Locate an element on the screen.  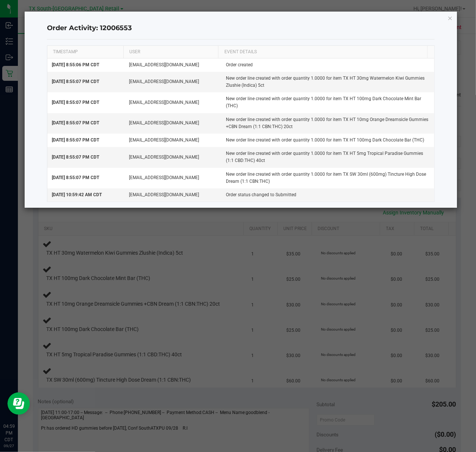
td: New order line created with order quantity 1.0000 for item TX HT 100mg Dark Chocolate Mint Bar (THC) is located at coordinates (327, 102).